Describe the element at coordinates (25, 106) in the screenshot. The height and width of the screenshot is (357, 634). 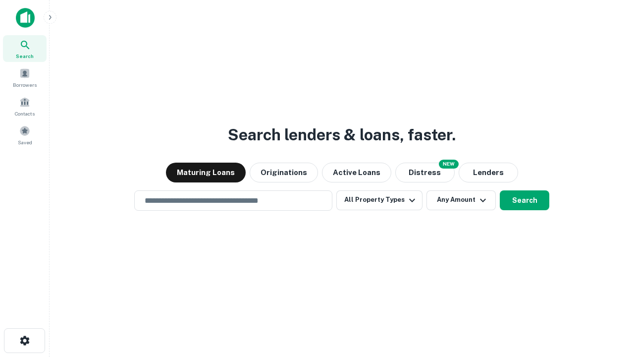
I see `div: Contacts` at that location.